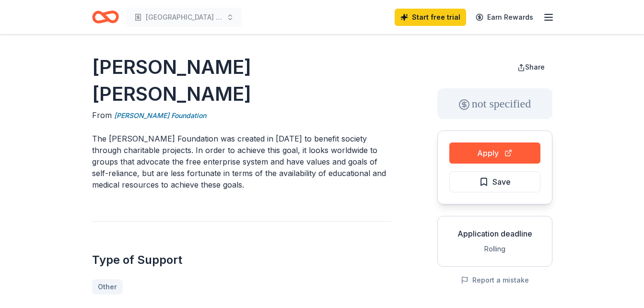 The height and width of the screenshot is (308, 644). Describe the element at coordinates (108, 287) in the screenshot. I see `a: Other` at that location.